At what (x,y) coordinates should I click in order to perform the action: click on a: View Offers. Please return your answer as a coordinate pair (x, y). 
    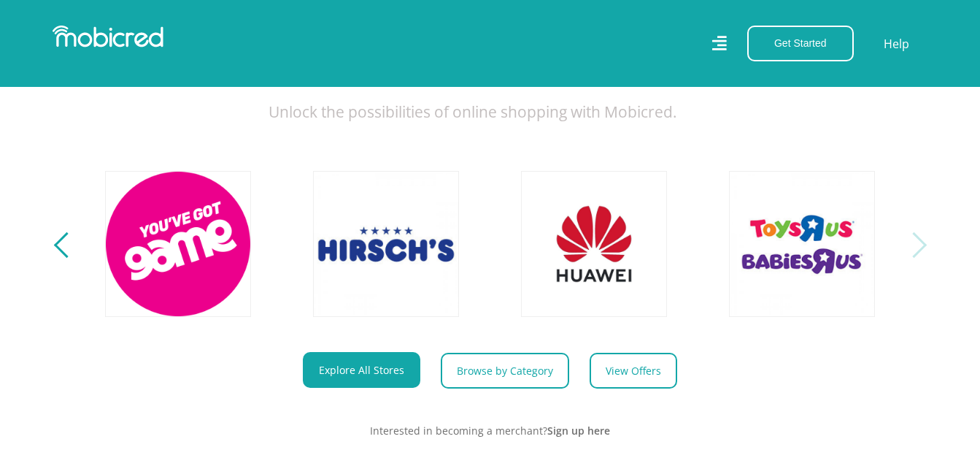
    Looking at the image, I should click on (633, 370).